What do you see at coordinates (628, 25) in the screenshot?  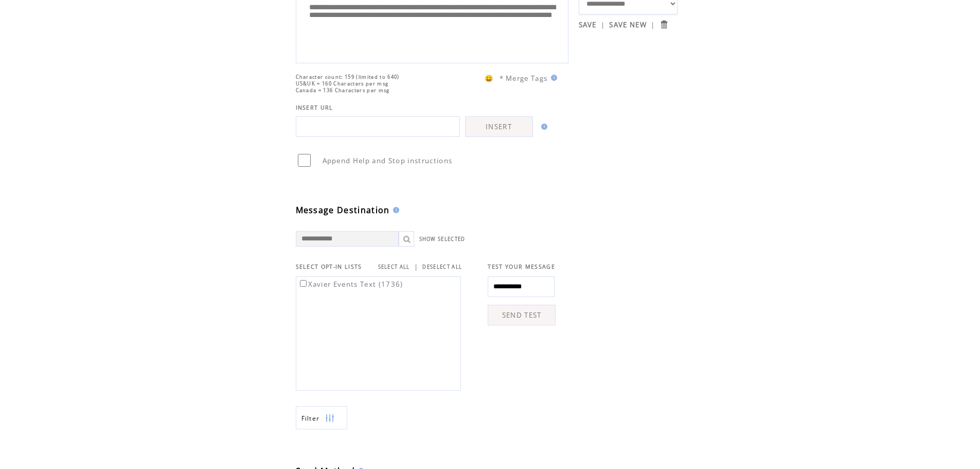 I see `a: SAVE NEW` at bounding box center [628, 25].